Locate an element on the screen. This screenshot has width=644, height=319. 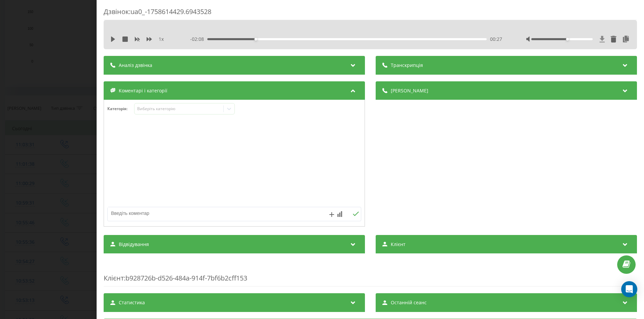
font: Категорія is located at coordinates (117, 108).